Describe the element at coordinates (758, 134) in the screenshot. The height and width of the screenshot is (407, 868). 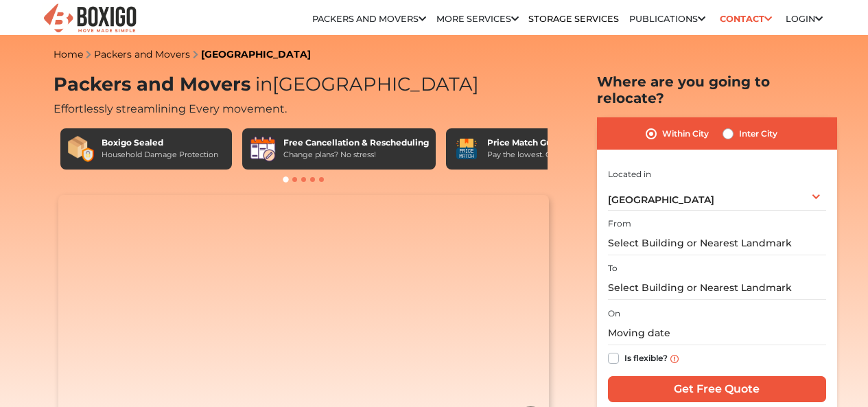
I see `label: Inter City` at that location.